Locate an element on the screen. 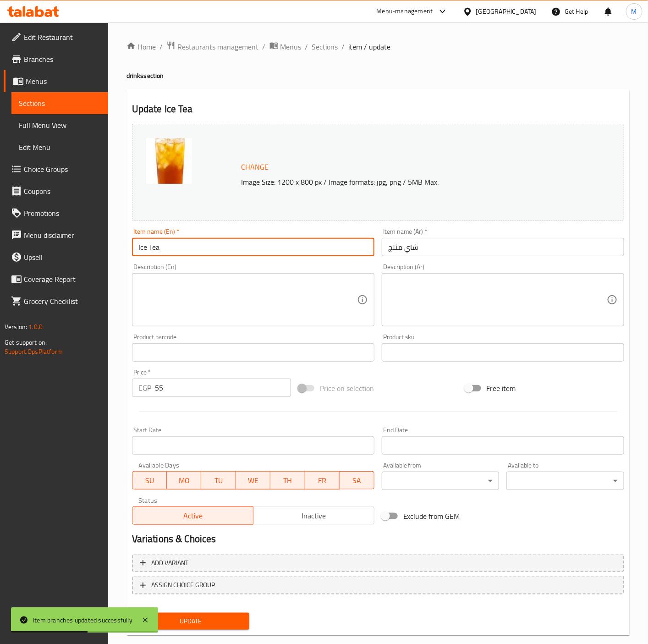  a: Home is located at coordinates (141, 47).